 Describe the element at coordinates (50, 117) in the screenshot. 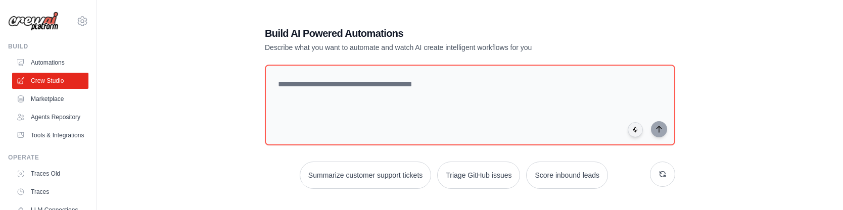

I see `a: Agents Repository` at that location.